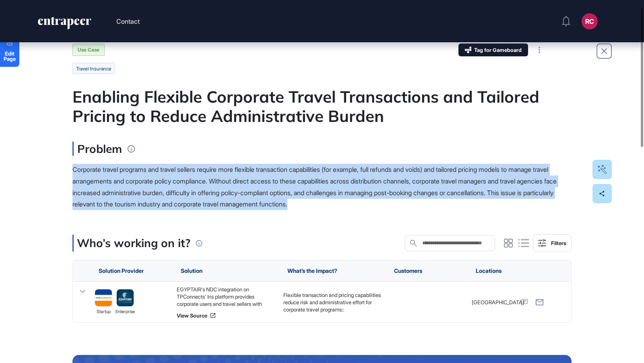  I want to click on a: View Source, so click(226, 316).